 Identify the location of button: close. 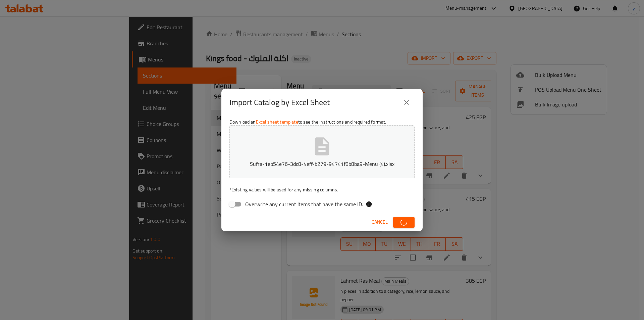
(407, 102).